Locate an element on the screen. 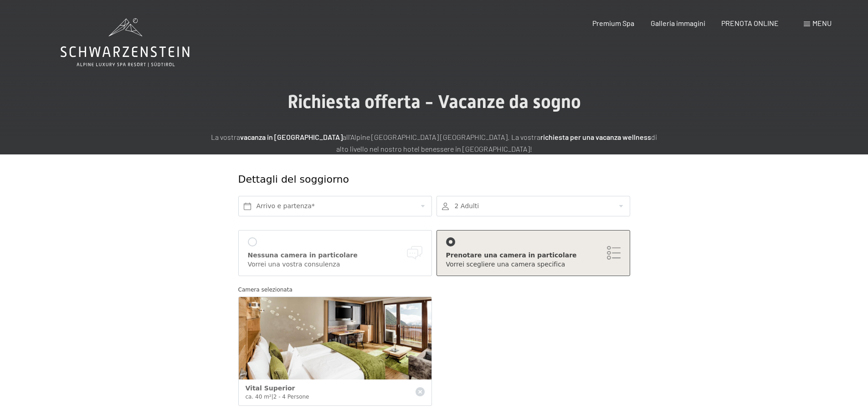 This screenshot has height=415, width=868. div: Prenotare una camera in particolare is located at coordinates (533, 256).